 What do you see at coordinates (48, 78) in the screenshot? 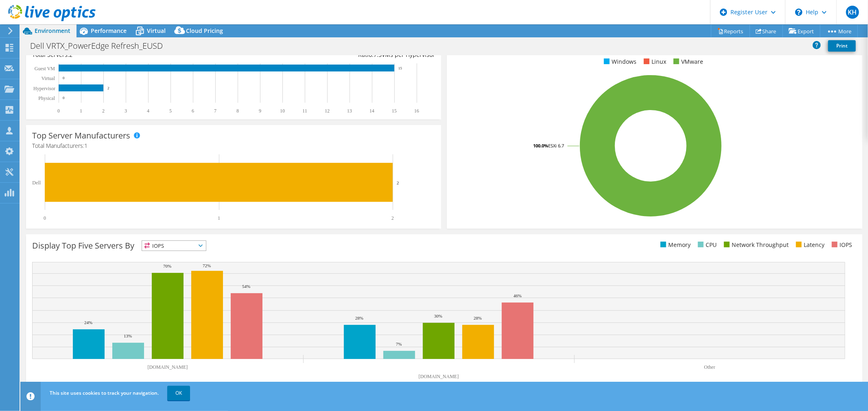
I see `text: Virtual` at bounding box center [48, 78].